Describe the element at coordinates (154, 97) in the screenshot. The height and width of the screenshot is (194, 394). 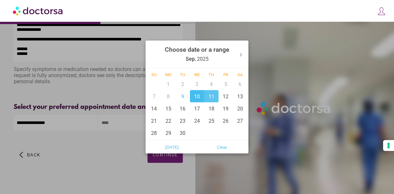
I see `div: 7` at that location.